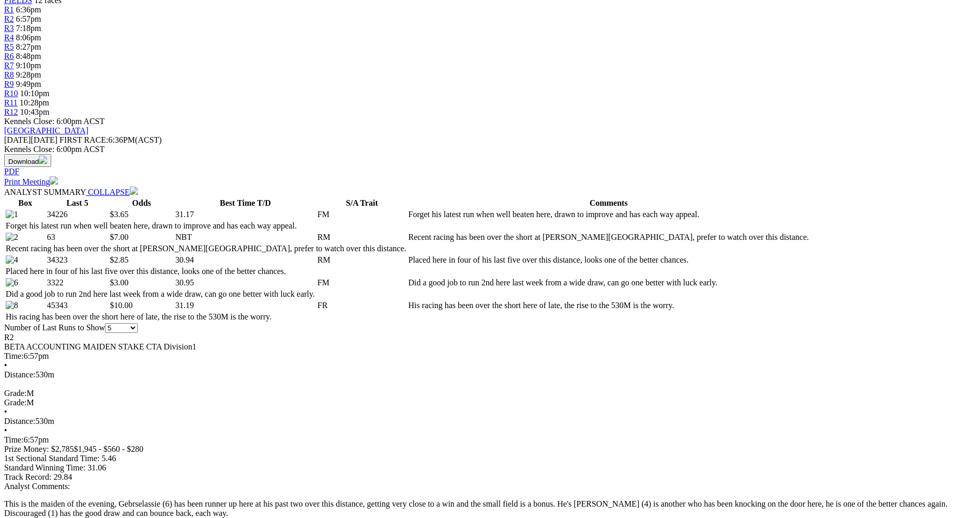 Image resolution: width=980 pixels, height=518 pixels. I want to click on span: 9:28pm, so click(29, 75).